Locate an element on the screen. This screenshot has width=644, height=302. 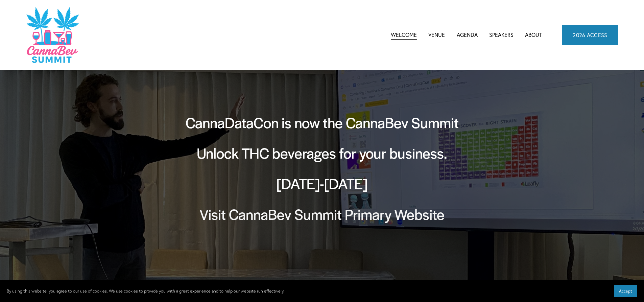
a: folder dropdown is located at coordinates (467, 35).